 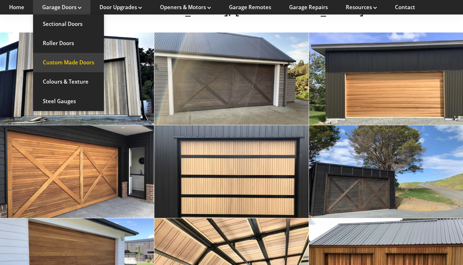 I want to click on a: Garage Repairs, so click(x=308, y=7).